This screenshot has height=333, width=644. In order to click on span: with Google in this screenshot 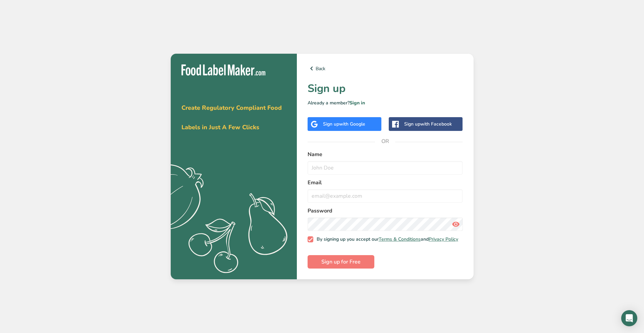, I will do `click(352, 124)`.